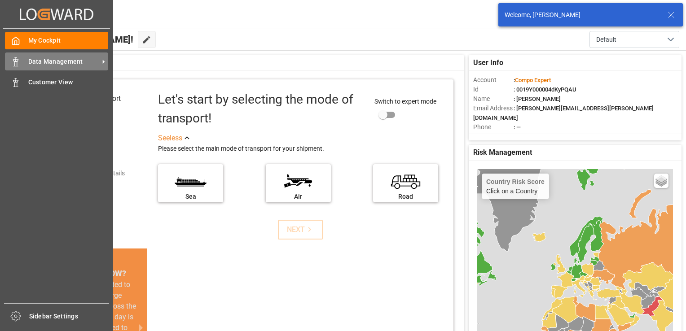  I want to click on span: Switch to expert mode, so click(405, 101).